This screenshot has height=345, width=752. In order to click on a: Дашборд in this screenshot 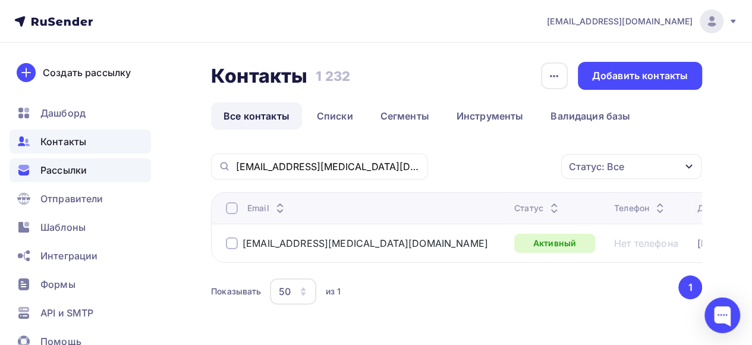, I will do `click(80, 113)`.